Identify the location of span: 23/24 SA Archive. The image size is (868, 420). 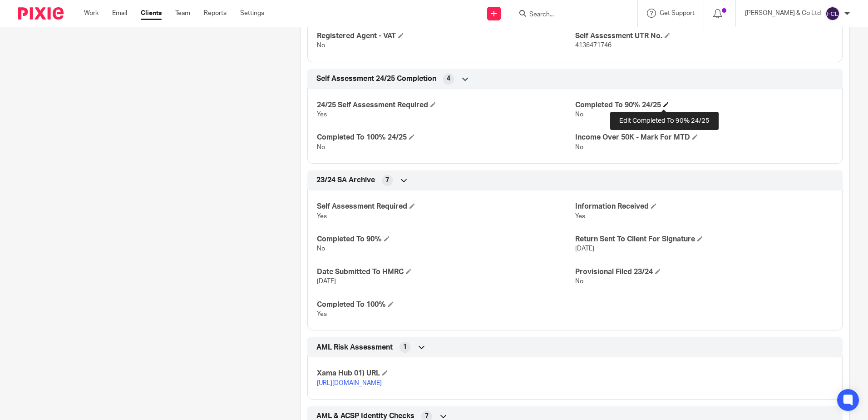
(346, 180).